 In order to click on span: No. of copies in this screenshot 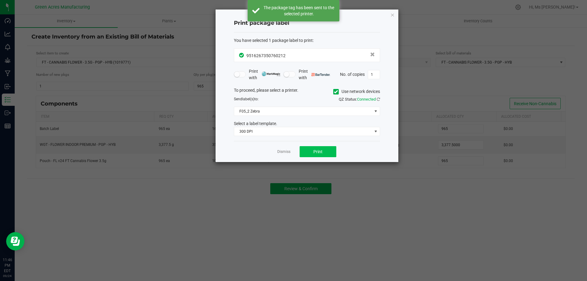, I will do `click(352, 74)`.